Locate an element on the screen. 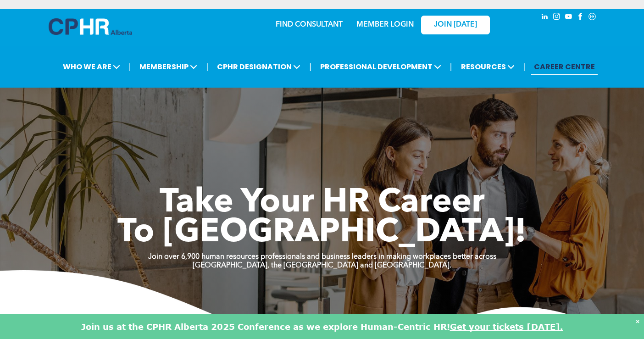  div: Dismiss notification is located at coordinates (638, 321).